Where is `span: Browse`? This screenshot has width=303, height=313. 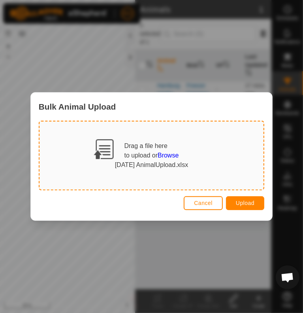 span: Browse is located at coordinates (168, 155).